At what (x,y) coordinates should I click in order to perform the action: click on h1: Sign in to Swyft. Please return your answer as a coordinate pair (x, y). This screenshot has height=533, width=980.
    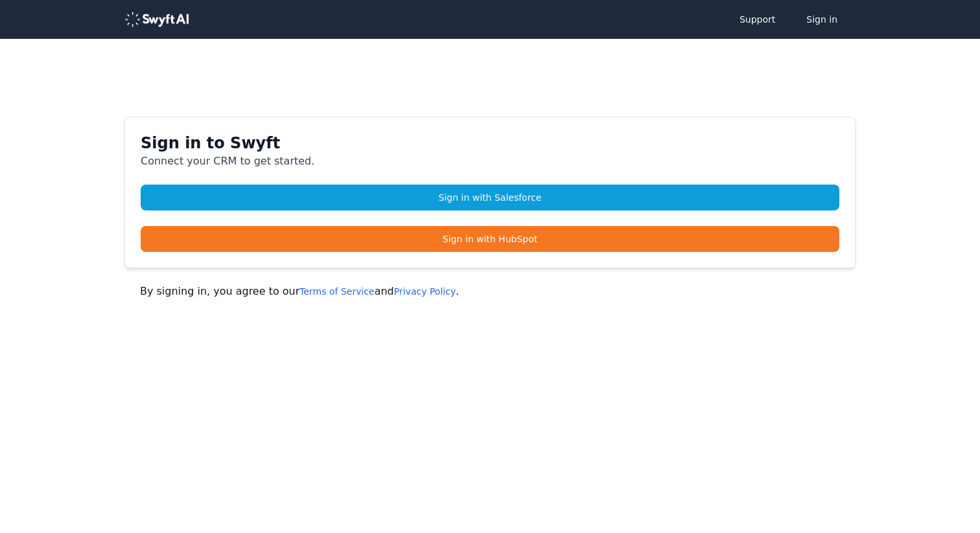
    Looking at the image, I should click on (490, 143).